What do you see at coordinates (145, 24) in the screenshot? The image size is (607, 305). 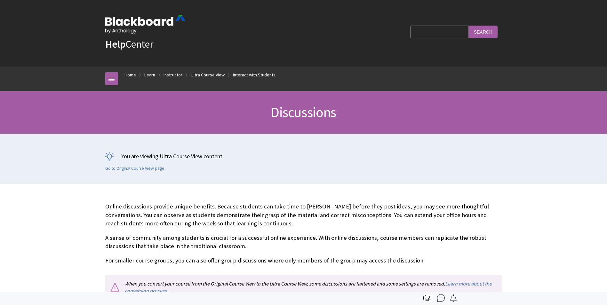 I see `img: Blackboard by Anthology` at bounding box center [145, 24].